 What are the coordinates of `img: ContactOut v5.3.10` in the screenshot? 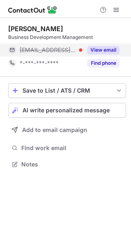 It's located at (33, 10).